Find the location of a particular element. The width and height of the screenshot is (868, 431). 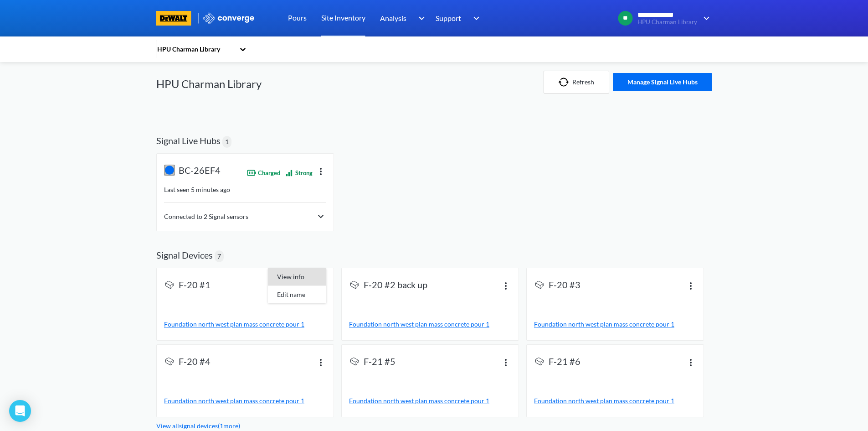

h1: HPU Charman Library is located at coordinates (209, 84).